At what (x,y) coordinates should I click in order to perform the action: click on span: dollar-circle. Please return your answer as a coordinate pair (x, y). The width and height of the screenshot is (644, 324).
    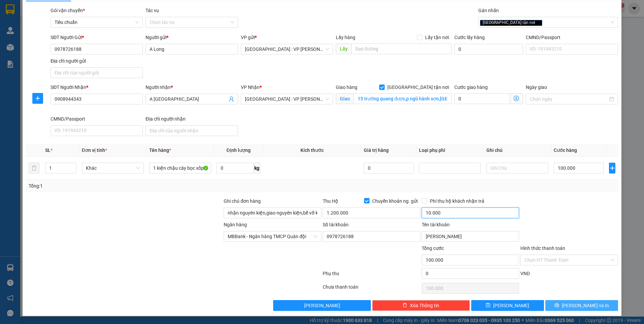
    Looking at the image, I should click on (517, 98).